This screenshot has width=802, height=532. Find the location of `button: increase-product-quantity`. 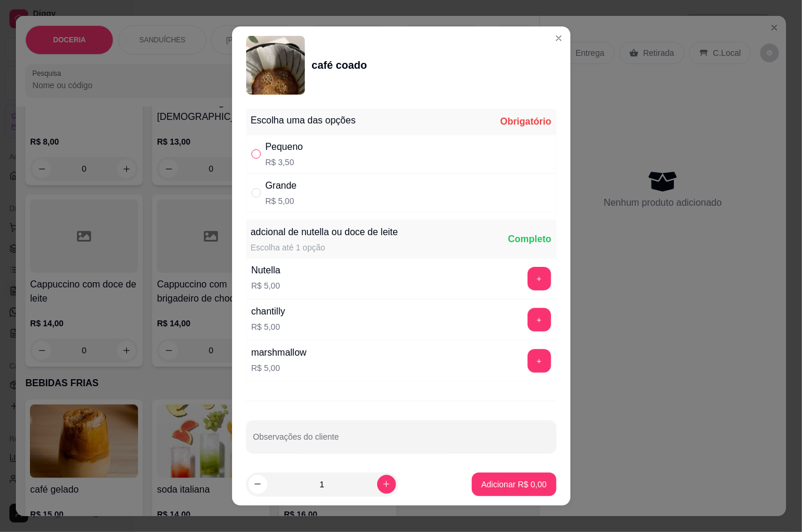

button: increase-product-quantity is located at coordinates (387, 485).